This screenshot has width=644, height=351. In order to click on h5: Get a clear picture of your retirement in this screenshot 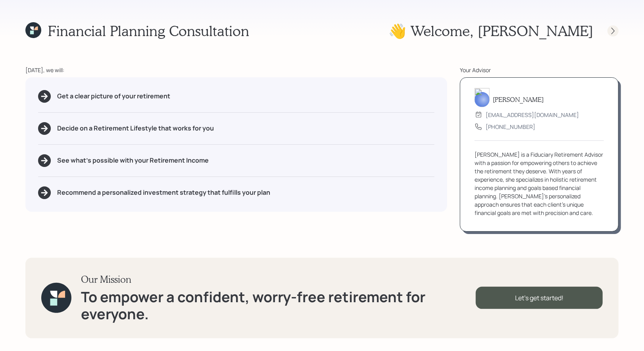, I will do `click(113, 96)`.